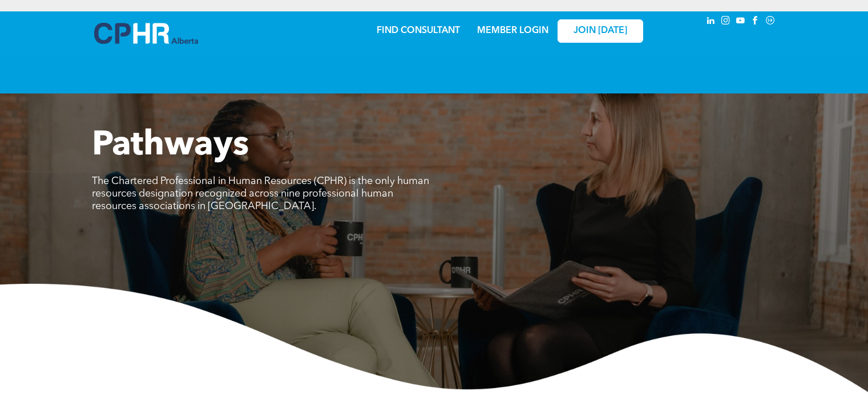  Describe the element at coordinates (711, 22) in the screenshot. I see `a: linkedin` at that location.